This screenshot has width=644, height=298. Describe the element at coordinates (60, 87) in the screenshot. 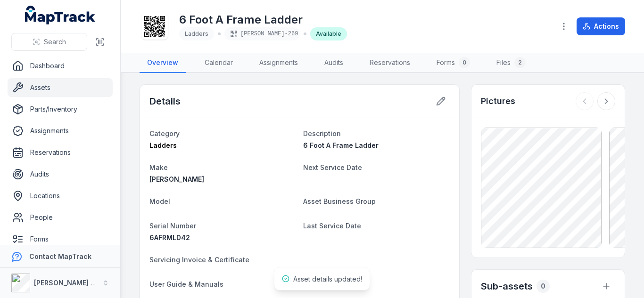

I see `a: Assets` at that location.